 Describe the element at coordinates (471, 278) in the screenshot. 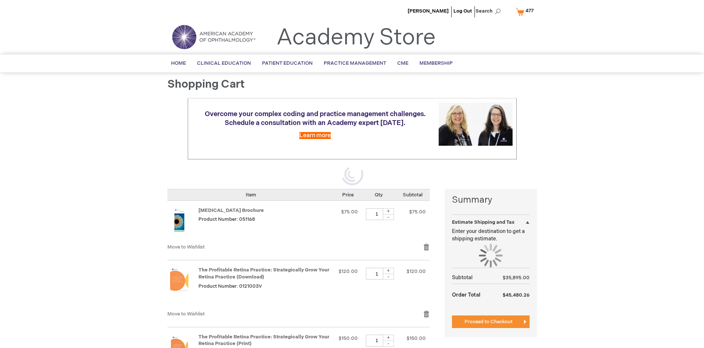

I see `th: Subtotal` at that location.